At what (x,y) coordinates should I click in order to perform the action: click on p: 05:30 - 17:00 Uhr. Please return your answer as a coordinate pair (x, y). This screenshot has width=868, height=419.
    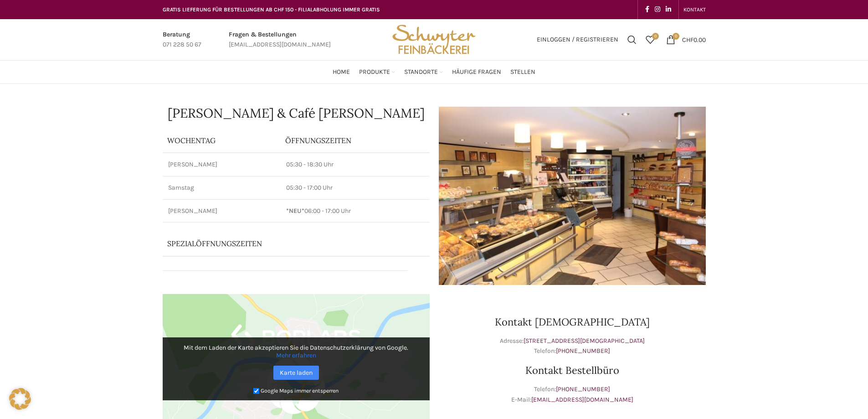
    Looking at the image, I should click on (355, 188).